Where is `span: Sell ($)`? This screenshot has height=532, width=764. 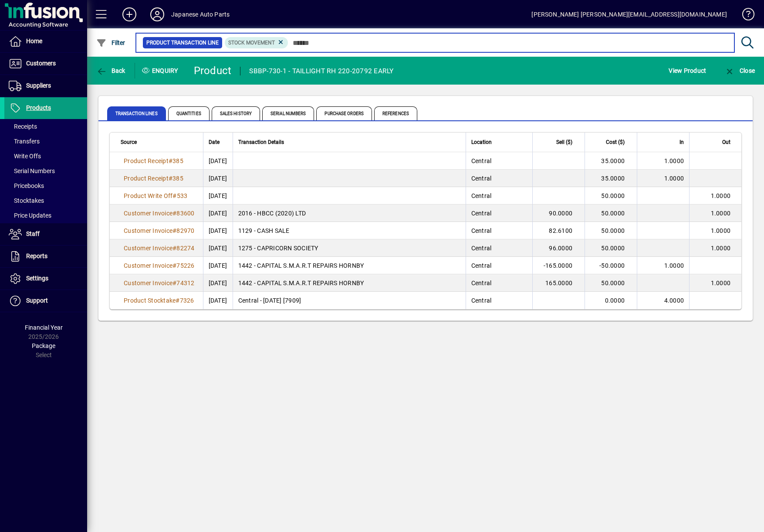
span: Sell ($) is located at coordinates (564, 142).